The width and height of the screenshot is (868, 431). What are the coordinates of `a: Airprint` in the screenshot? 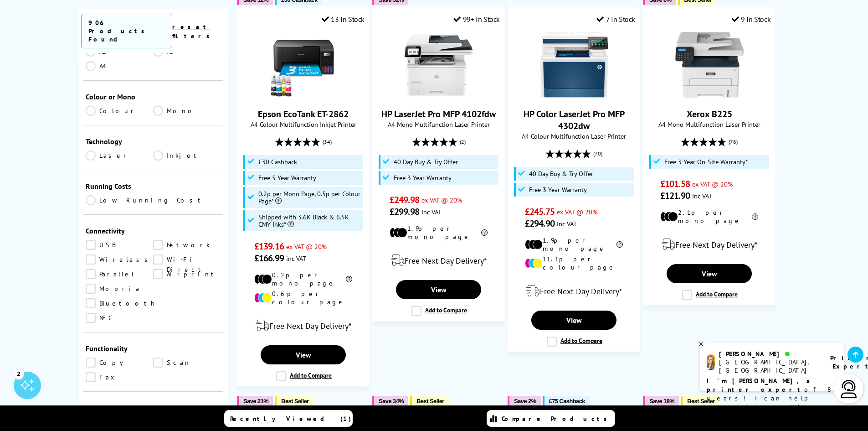 It's located at (187, 274).